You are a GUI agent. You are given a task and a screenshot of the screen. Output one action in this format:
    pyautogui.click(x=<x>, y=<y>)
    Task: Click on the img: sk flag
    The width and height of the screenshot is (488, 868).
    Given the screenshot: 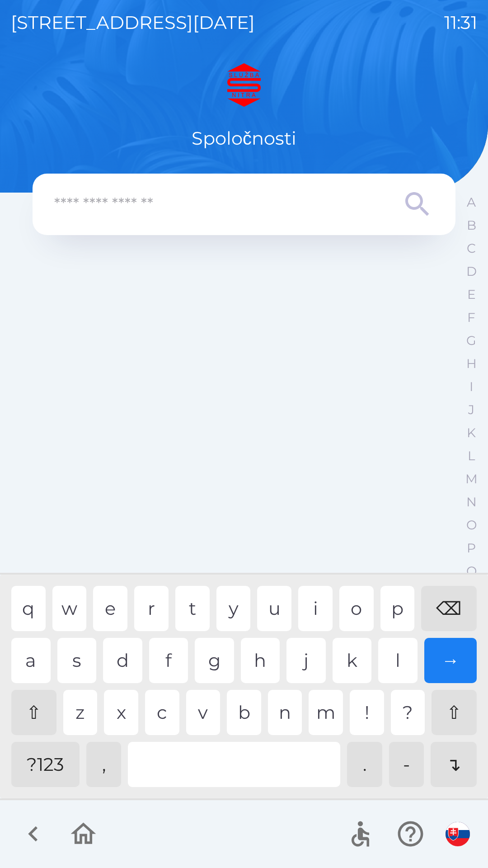 What is the action you would take?
    pyautogui.click(x=458, y=834)
    